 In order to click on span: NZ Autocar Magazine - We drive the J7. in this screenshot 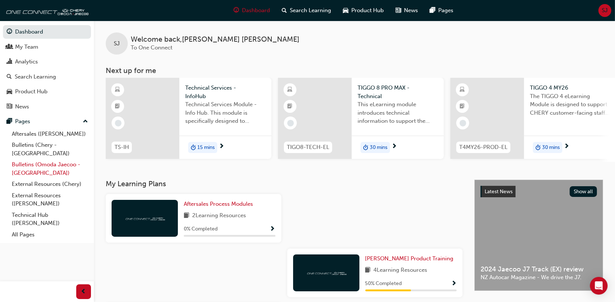, I will do `click(539, 277)`.